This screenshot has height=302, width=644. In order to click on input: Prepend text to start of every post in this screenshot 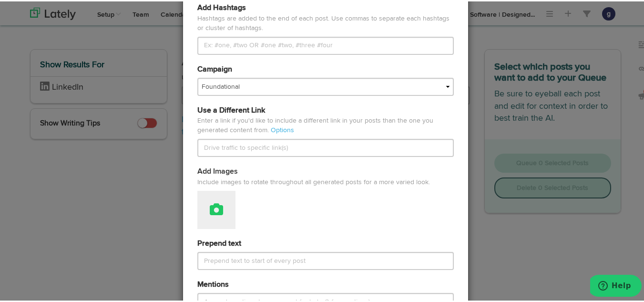, I will do `click(325, 260)`.